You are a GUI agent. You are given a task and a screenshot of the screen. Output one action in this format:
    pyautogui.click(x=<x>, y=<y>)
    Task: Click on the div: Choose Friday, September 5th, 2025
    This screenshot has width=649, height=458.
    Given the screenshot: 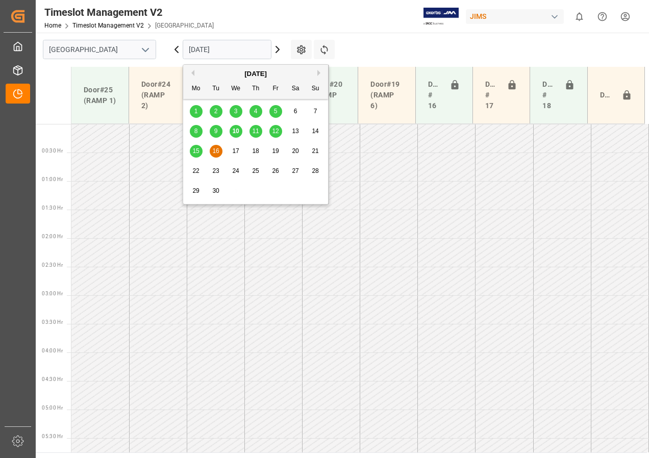 What is the action you would take?
    pyautogui.click(x=275, y=111)
    